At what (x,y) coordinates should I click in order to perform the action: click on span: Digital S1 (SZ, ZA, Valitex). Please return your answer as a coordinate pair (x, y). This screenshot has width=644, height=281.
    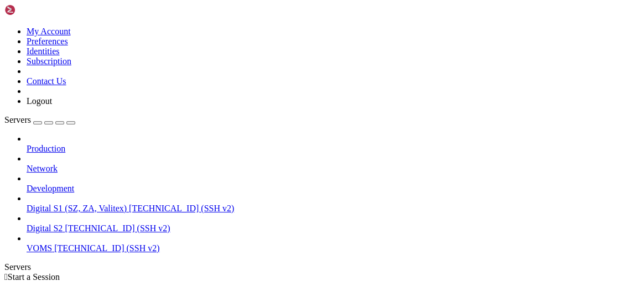
    Looking at the image, I should click on (76, 208).